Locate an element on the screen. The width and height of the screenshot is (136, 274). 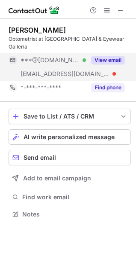
span: AI write personalized message is located at coordinates (69, 137).